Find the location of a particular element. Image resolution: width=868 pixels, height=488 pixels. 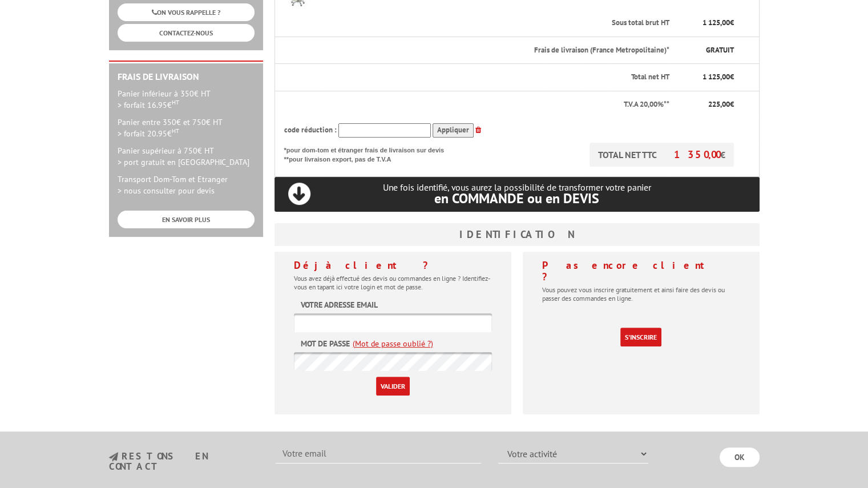

h2: Frais de Livraison is located at coordinates (186, 77).